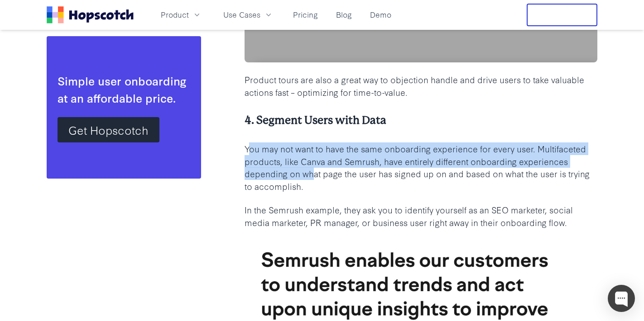 The height and width of the screenshot is (321, 644). What do you see at coordinates (343, 14) in the screenshot?
I see `a: Blog` at bounding box center [343, 14].